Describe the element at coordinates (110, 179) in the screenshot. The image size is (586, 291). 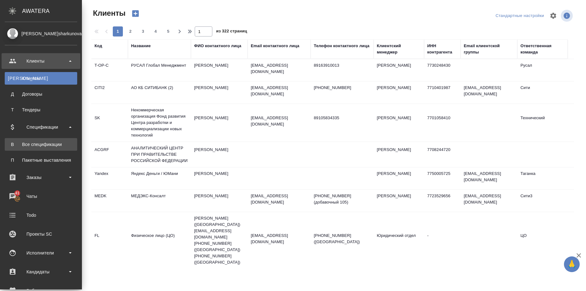
I see `td: Yandex` at that location.